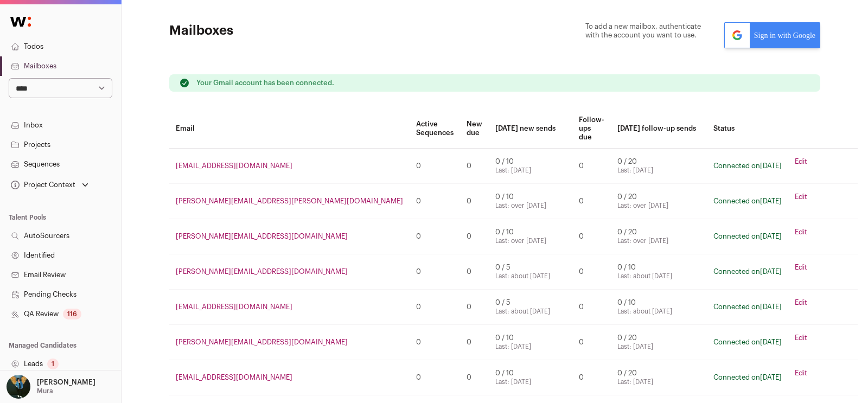 This screenshot has width=868, height=403. Describe the element at coordinates (435, 129) in the screenshot. I see `th: Active Sequences` at that location.